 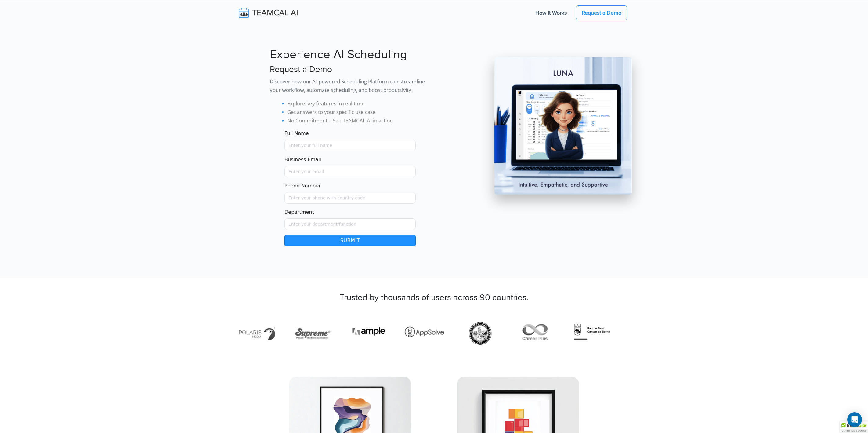 I want to click on img: https-www.portland.gov-.png, so click(x=480, y=334).